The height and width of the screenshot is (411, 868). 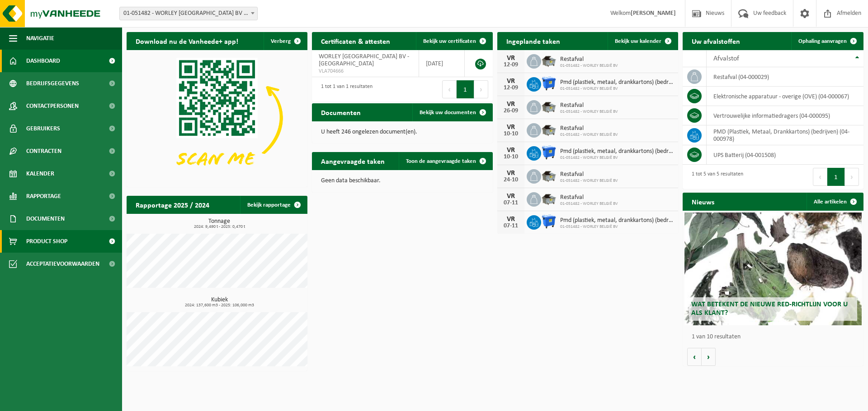 What do you see at coordinates (703, 201) in the screenshot?
I see `h2: Nieuws` at bounding box center [703, 201].